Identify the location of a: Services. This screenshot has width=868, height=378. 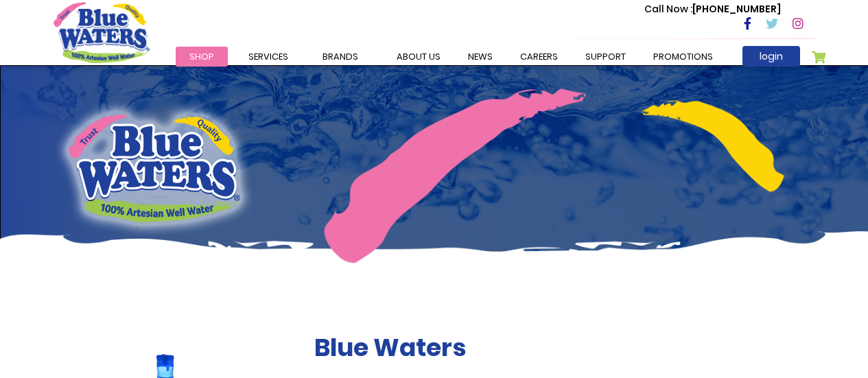
(268, 56).